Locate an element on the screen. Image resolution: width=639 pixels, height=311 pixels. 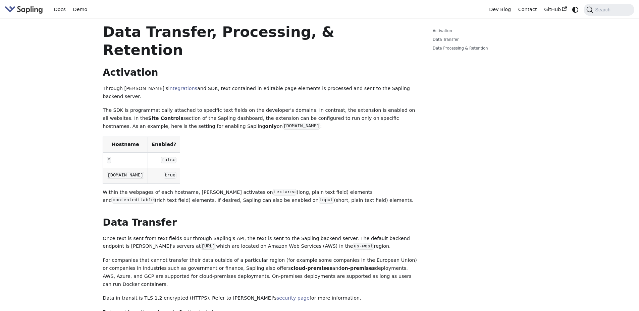
a: Demo is located at coordinates (80, 9).